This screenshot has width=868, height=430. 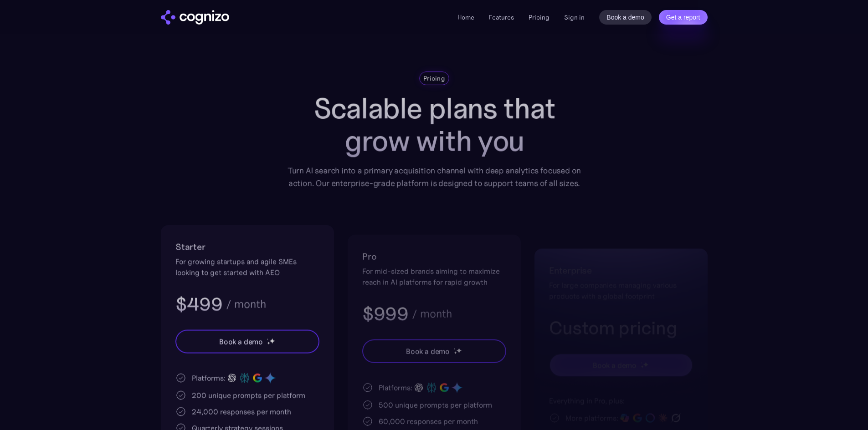 I want to click on h3: $999, so click(x=385, y=314).